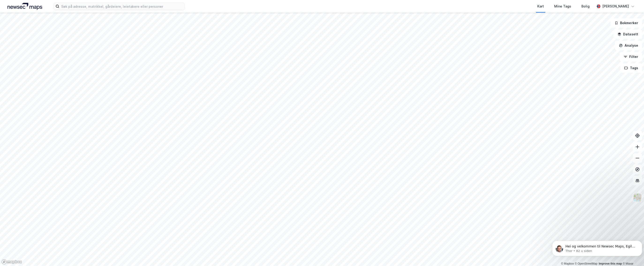 The image size is (644, 266). Describe the element at coordinates (610, 263) in the screenshot. I see `a: Improve this map` at that location.